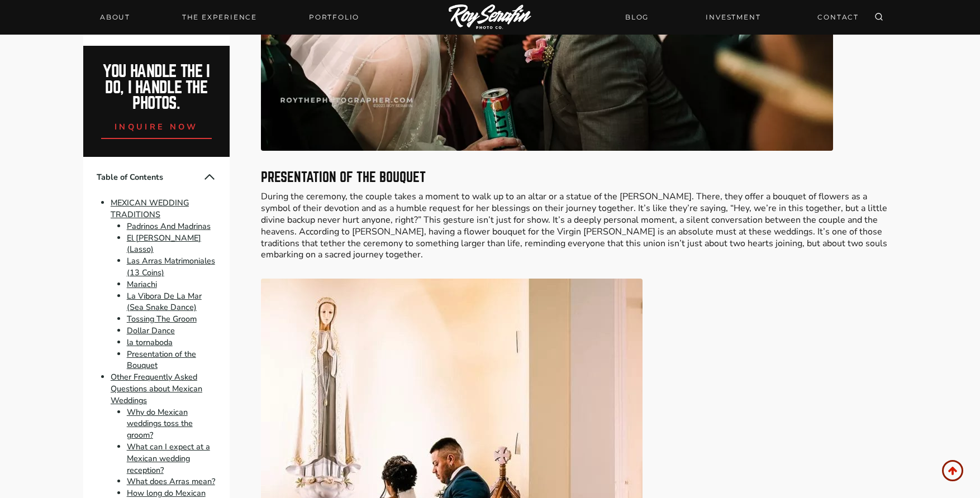 The height and width of the screenshot is (498, 980). What do you see at coordinates (156, 125) in the screenshot?
I see `a: inquire now` at bounding box center [156, 125].